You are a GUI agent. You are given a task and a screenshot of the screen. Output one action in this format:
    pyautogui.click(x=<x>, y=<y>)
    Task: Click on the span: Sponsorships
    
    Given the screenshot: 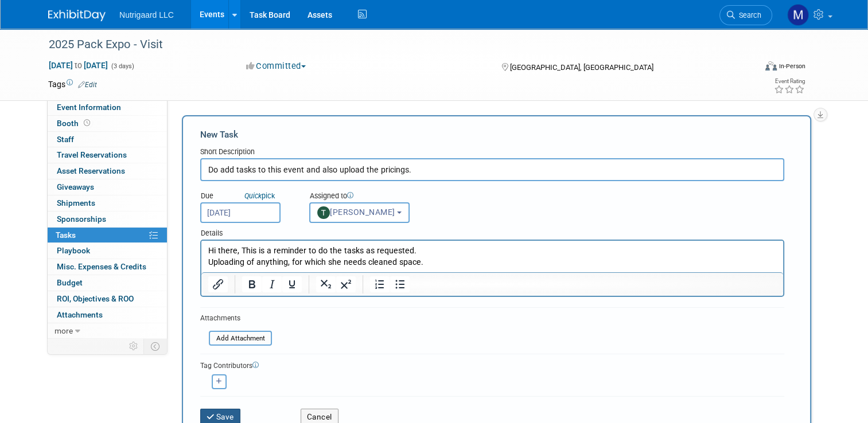 What is the action you would take?
    pyautogui.click(x=82, y=219)
    